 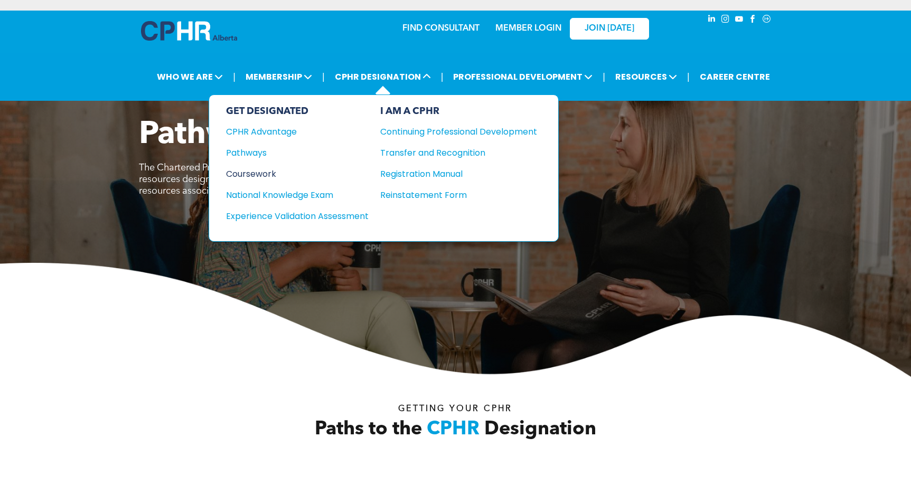 What do you see at coordinates (753, 20) in the screenshot?
I see `a: facebook` at bounding box center [753, 20].